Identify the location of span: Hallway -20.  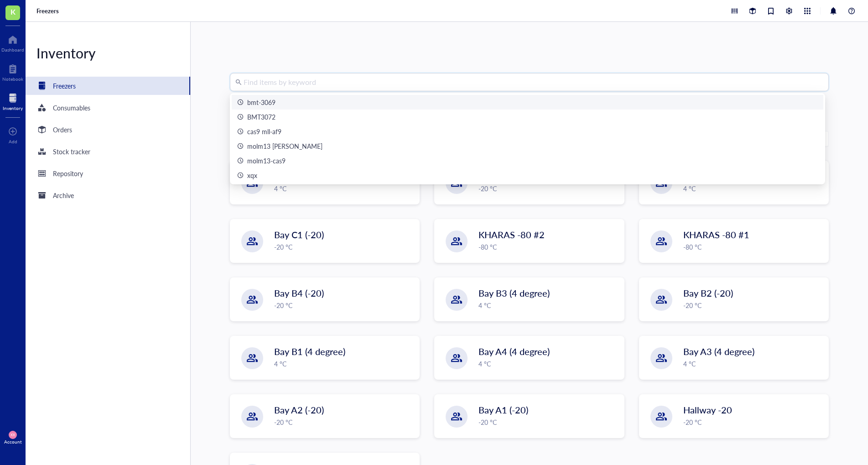
(707, 410).